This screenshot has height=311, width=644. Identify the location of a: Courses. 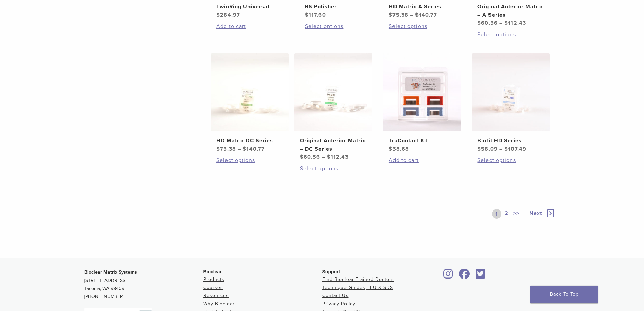
(213, 287).